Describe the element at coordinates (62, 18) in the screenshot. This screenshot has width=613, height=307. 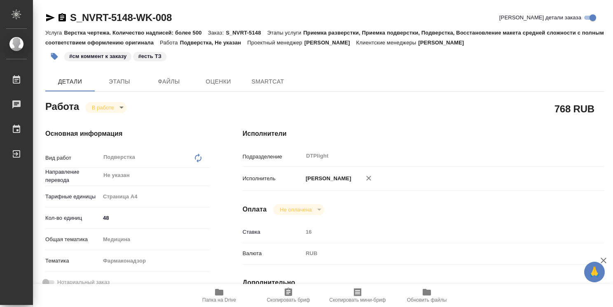
I see `button: Скопировать ссылку` at that location.